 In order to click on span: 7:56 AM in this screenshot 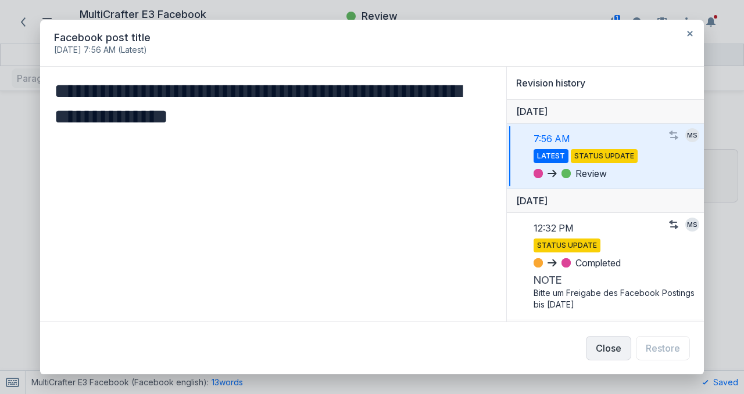, I will do `click(551, 139)`.